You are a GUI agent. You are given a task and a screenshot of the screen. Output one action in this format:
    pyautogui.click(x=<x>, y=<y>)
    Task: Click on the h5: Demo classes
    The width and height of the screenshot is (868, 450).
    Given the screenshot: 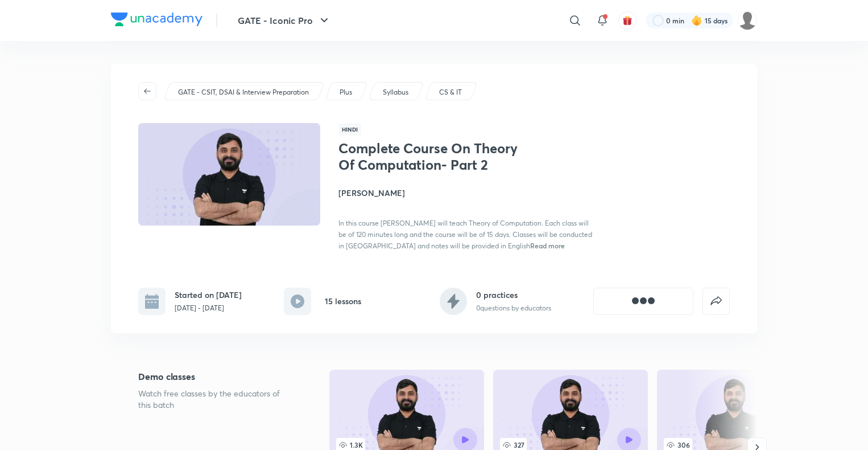 What is the action you would take?
    pyautogui.click(x=215, y=376)
    